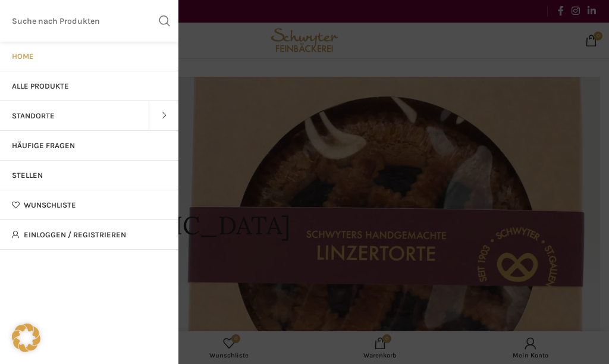  I want to click on span: Stellen, so click(27, 176).